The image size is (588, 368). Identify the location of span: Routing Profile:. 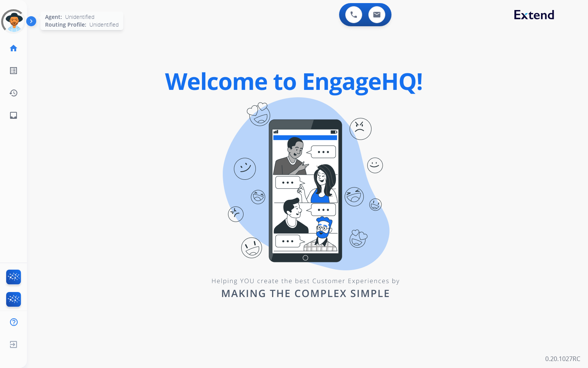
(66, 25).